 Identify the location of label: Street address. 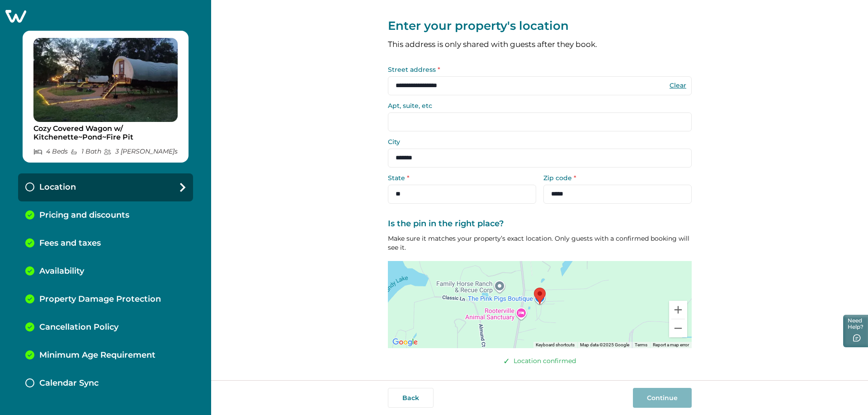
(537, 69).